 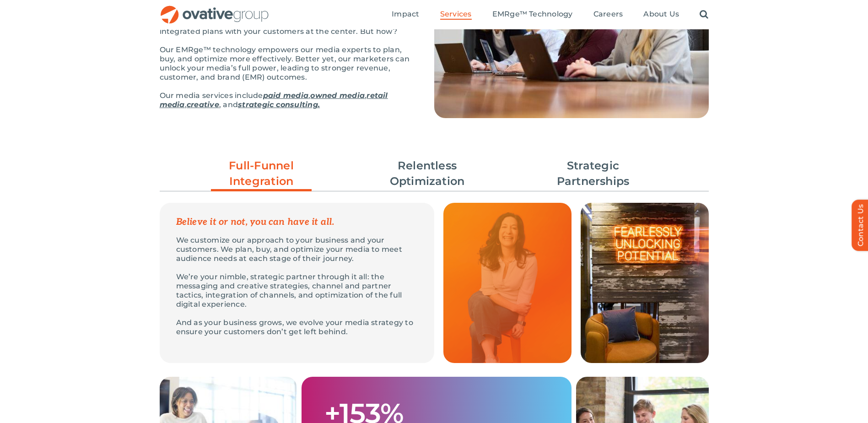 I want to click on span: Services, so click(x=456, y=14).